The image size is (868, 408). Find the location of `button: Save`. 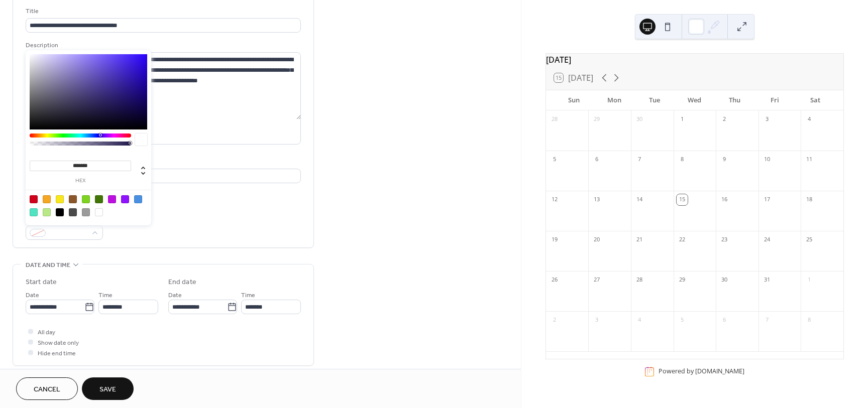

button: Save is located at coordinates (107, 389).